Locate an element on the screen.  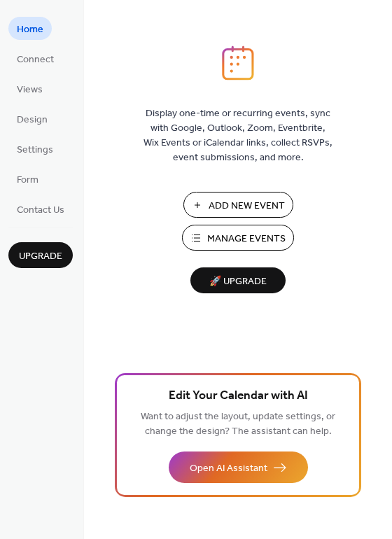
button: 🚀 Upgrade is located at coordinates (238, 280).